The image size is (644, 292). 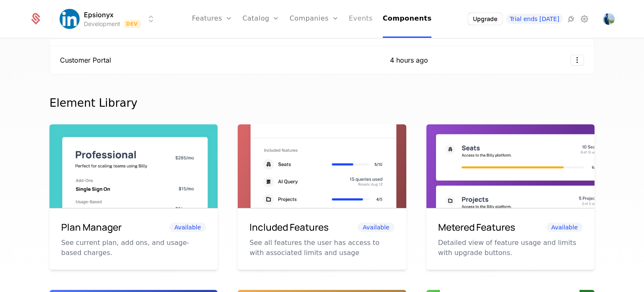 I want to click on h6: Included Features, so click(x=289, y=227).